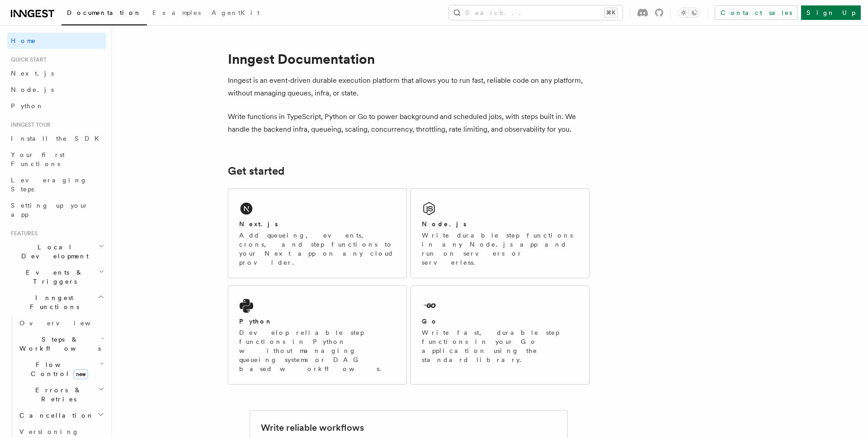  I want to click on kbd: ⌘K, so click(611, 12).